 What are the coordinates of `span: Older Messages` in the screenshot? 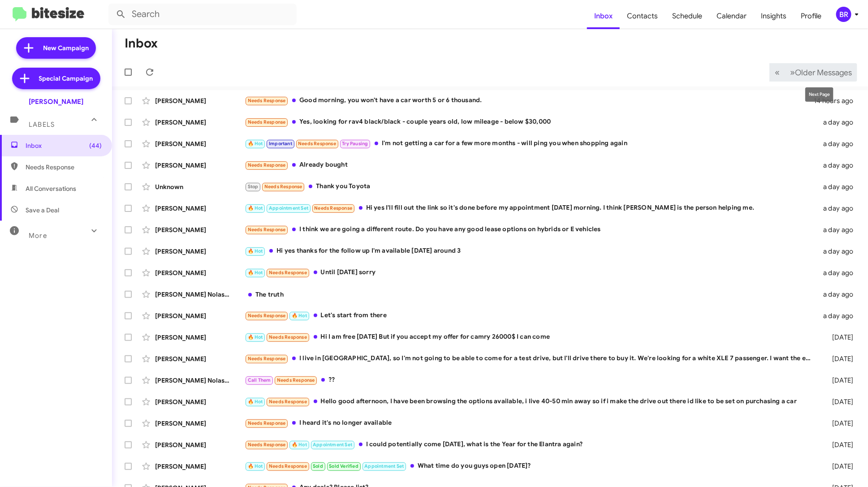 It's located at (823, 73).